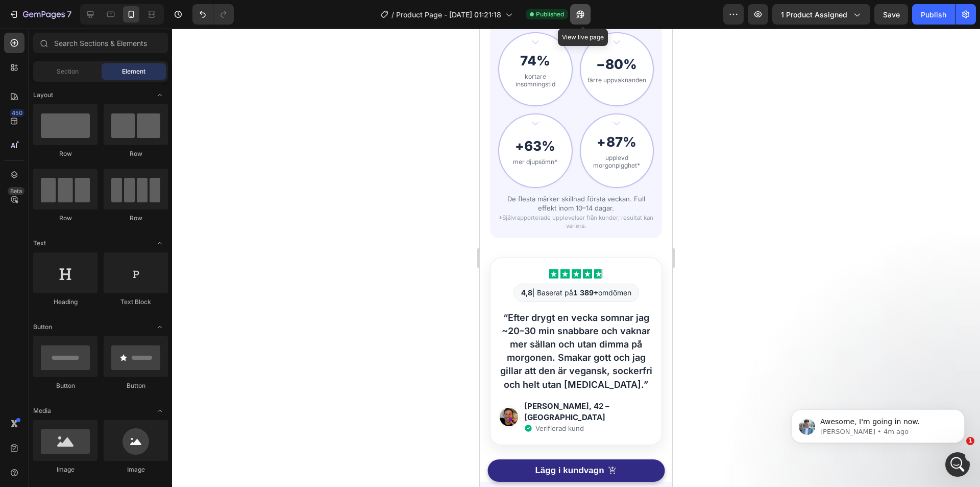 Image resolution: width=980 pixels, height=487 pixels. What do you see at coordinates (137, 51) in the screenshot?
I see `div: färre uppvaknanden` at bounding box center [137, 51].